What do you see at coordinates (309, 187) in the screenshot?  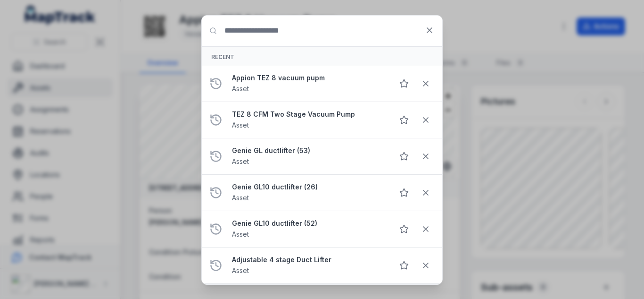 I see `strong: Genie GL10 ductlifter (26)` at bounding box center [309, 187].